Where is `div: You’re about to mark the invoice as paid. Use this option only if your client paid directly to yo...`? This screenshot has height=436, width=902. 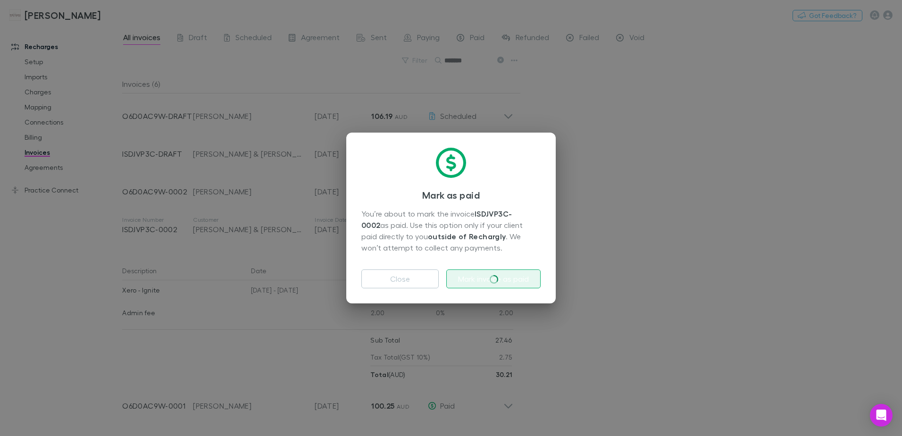
div: You’re about to mark the invoice as paid. Use this option only if your client paid directly to yo... is located at coordinates (451, 231).